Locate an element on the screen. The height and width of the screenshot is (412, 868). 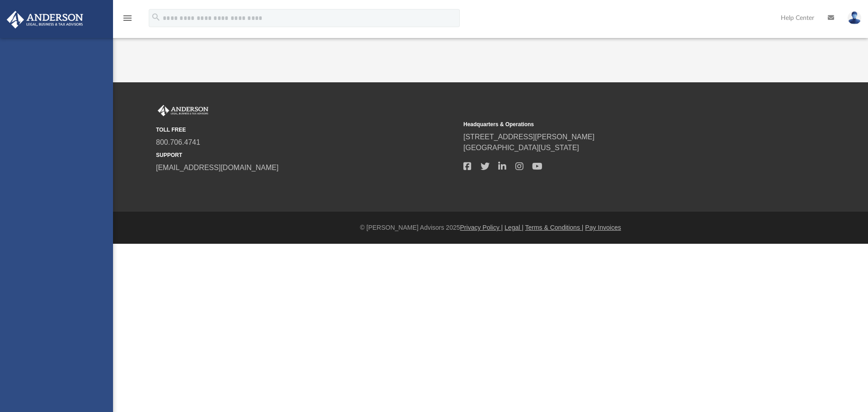
a: 800.706.4741 is located at coordinates (178, 142).